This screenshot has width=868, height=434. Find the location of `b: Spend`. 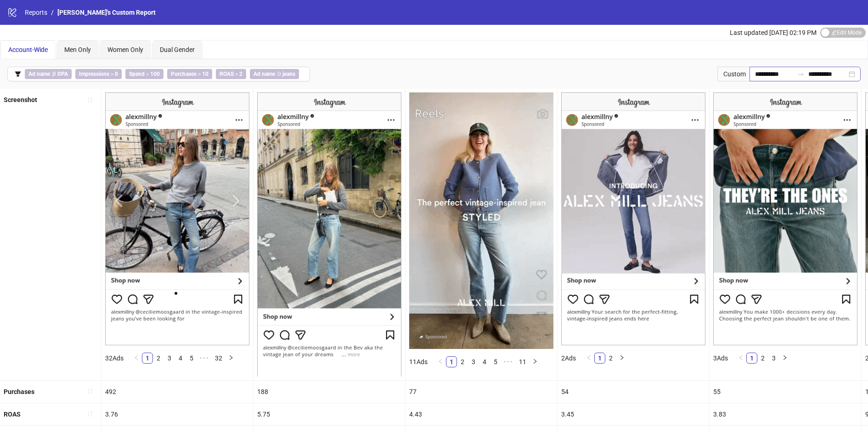

b: Spend is located at coordinates (137, 74).